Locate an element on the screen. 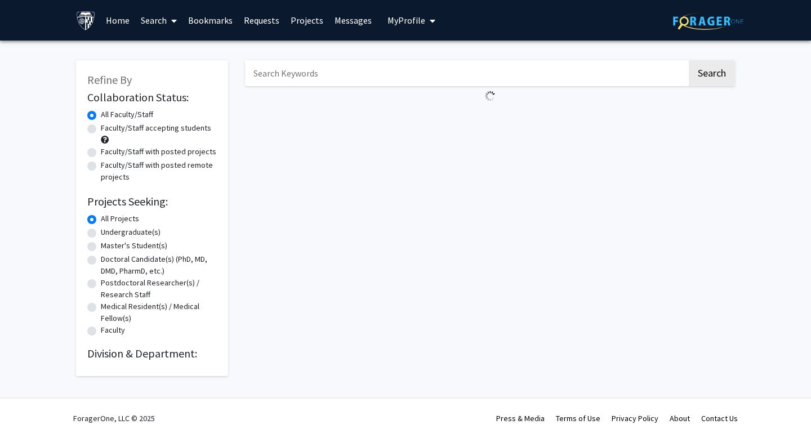 The image size is (811, 438). a: Press & Media is located at coordinates (521, 419).